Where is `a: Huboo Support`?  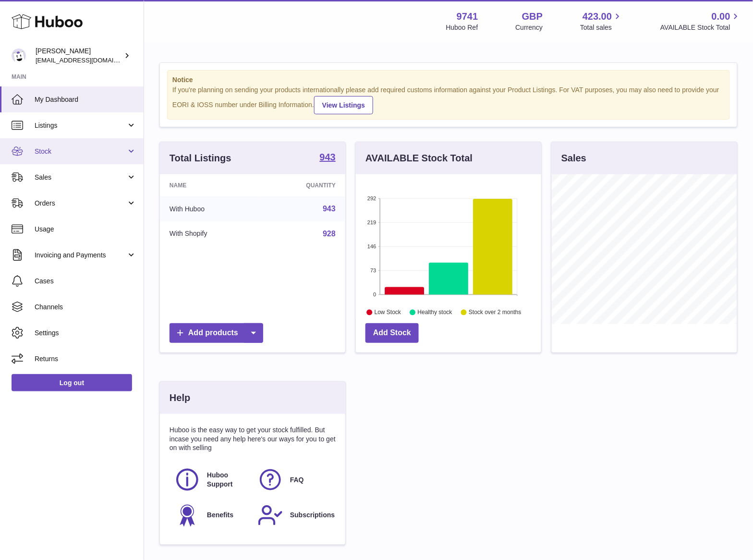 a: Huboo Support is located at coordinates (211, 480).